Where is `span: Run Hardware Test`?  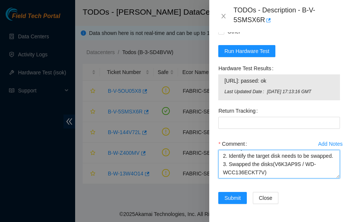 span: Run Hardware Test is located at coordinates (247, 51).